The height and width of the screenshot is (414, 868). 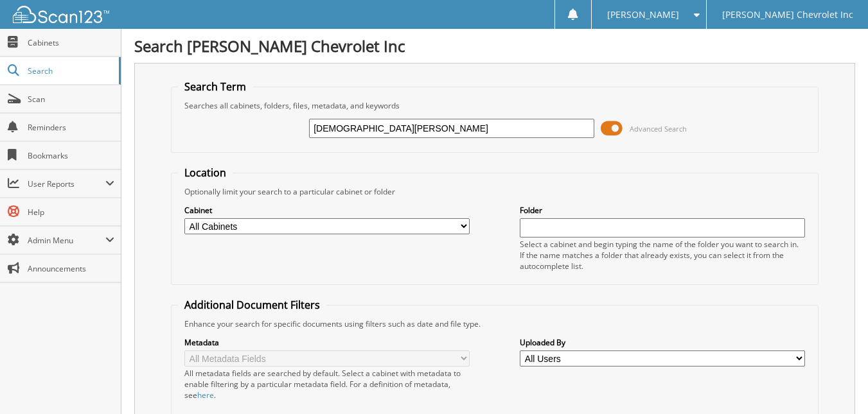 What do you see at coordinates (327, 342) in the screenshot?
I see `label: Metadata` at bounding box center [327, 342].